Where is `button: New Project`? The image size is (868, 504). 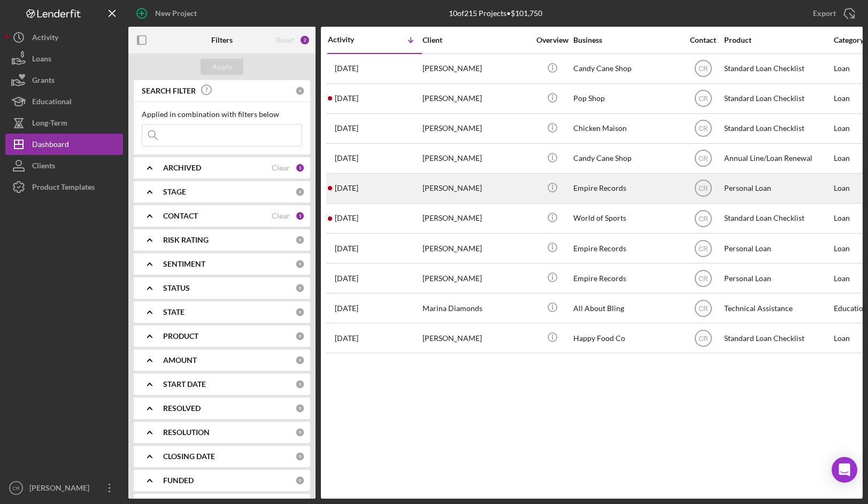
button: New Project is located at coordinates (168, 13).